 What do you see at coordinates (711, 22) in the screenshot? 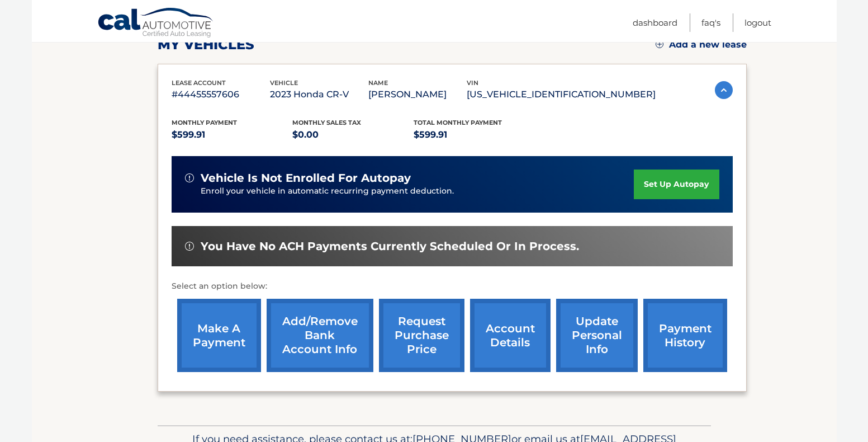
I see `a: FAQ's` at bounding box center [711, 22].